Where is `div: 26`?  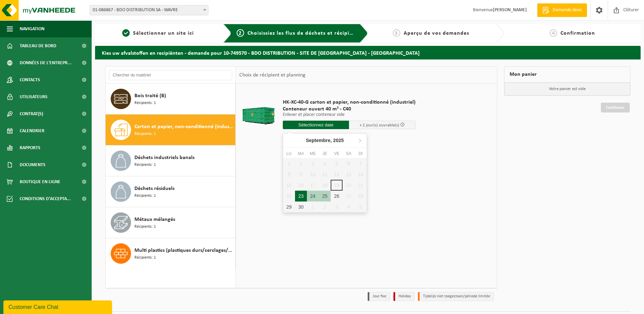
div: 26 is located at coordinates (337, 196).